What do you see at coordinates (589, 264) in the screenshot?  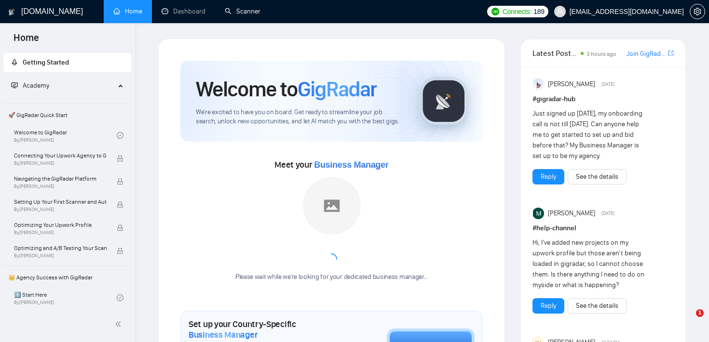 I see `div: Hi, I've added new projects on my upwork profile but those aren't being loaded in gigradar, so I ...` at bounding box center [589, 264].